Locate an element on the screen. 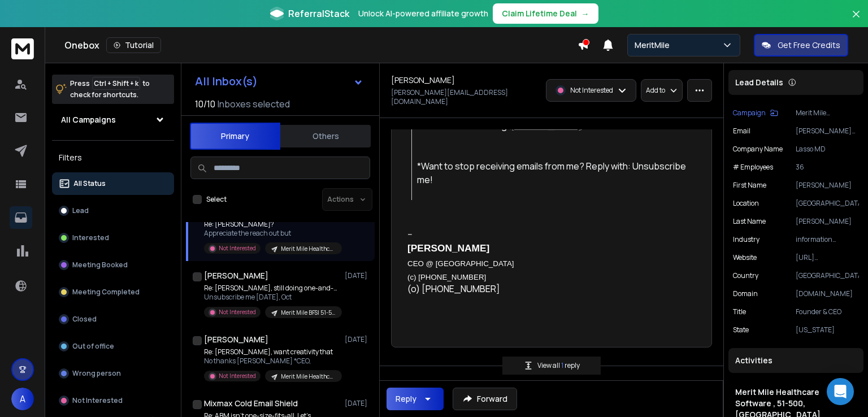  p: Get Free Credits is located at coordinates (808, 45).